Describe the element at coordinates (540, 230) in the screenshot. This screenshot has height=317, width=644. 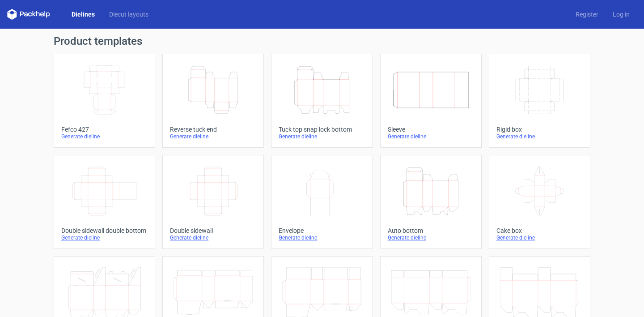
I see `div: Cake box` at that location.